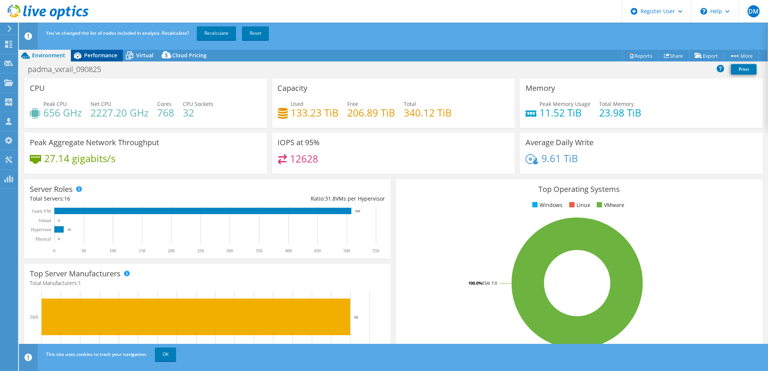 This screenshot has width=768, height=371. What do you see at coordinates (166, 354) in the screenshot?
I see `a: OK` at bounding box center [166, 354].